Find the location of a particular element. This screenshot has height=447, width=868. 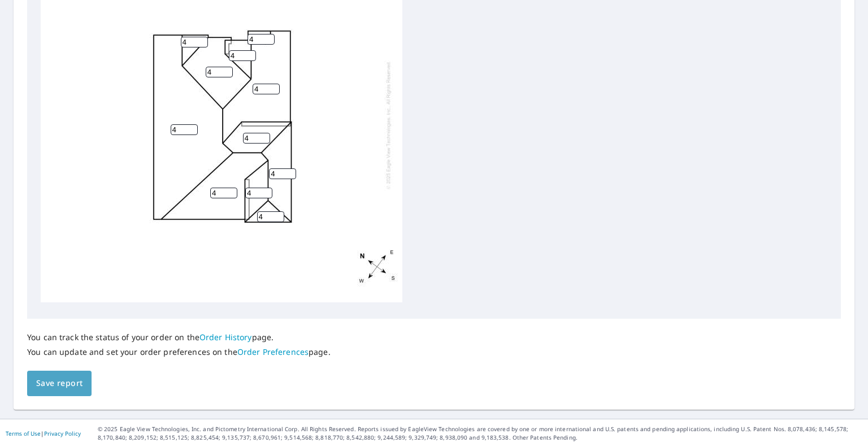

p: You can track the status of your order on the page. is located at coordinates (179, 337).